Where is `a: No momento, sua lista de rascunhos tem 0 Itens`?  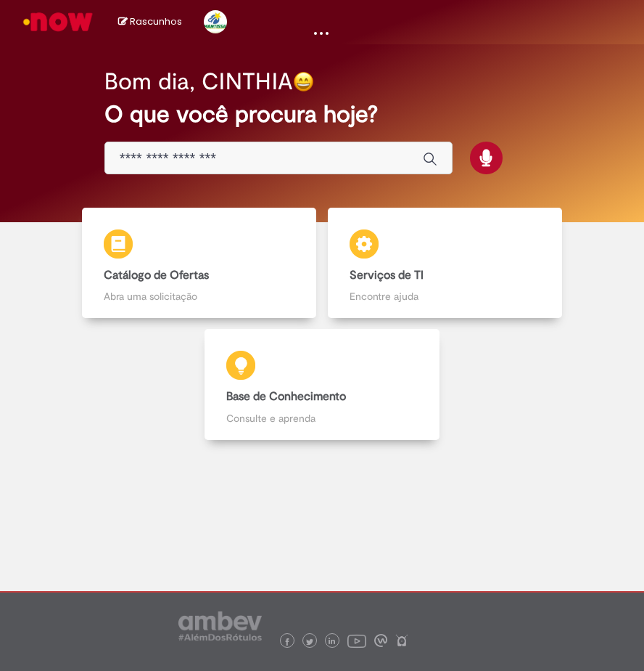
a: No momento, sua lista de rascunhos tem 0 Itens is located at coordinates (150, 21).